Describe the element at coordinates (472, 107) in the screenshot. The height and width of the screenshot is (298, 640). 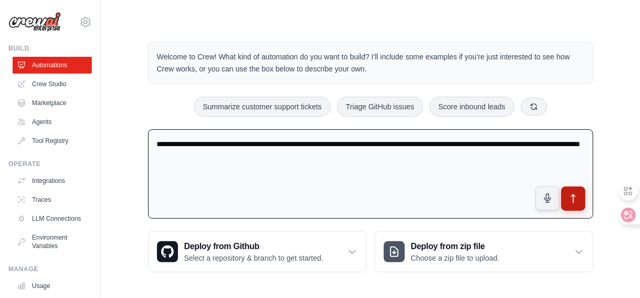
I see `button: Score inbound leads` at that location.